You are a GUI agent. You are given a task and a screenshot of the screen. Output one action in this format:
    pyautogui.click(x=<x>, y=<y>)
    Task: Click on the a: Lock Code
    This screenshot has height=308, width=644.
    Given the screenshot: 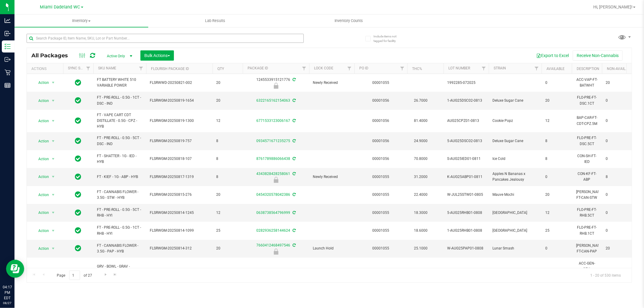 What is the action you would take?
    pyautogui.click(x=324, y=68)
    